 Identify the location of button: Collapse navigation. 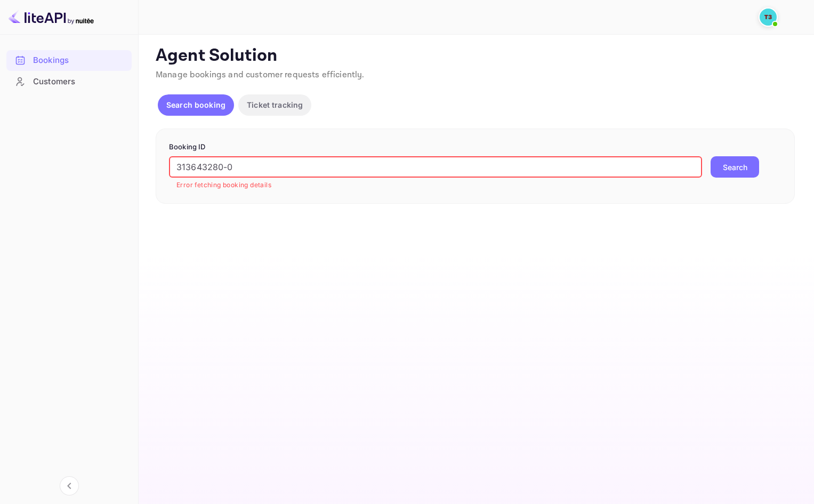
(70, 486).